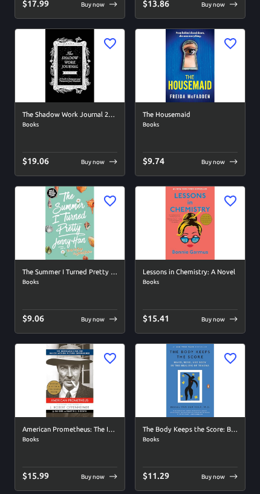 Image resolution: width=260 pixels, height=494 pixels. Describe the element at coordinates (190, 272) in the screenshot. I see `h6: Lessons in Chemistry: A Novel` at that location.